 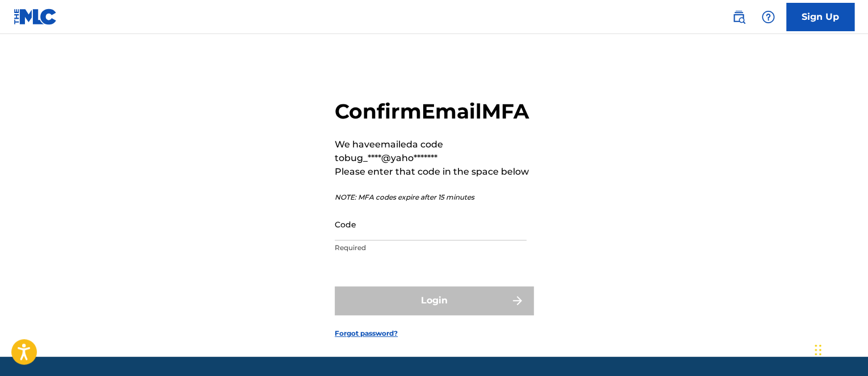 What do you see at coordinates (769, 17) in the screenshot?
I see `div: Help` at bounding box center [769, 17].